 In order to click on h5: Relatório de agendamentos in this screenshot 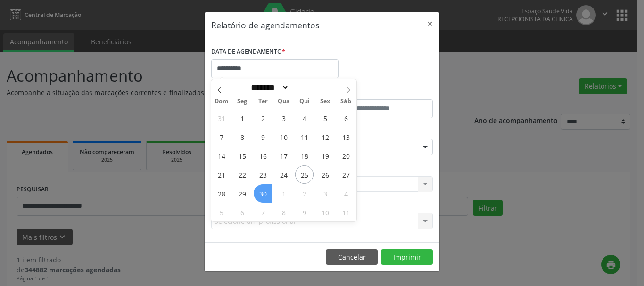, I will do `click(265, 25)`.